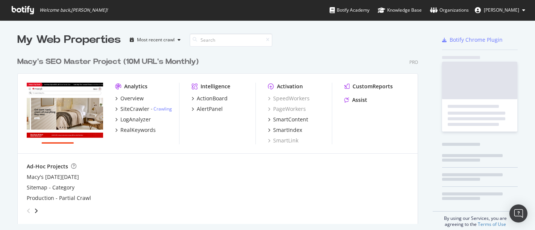 Image resolution: width=535 pixels, height=230 pixels. Describe the element at coordinates (133, 120) in the screenshot. I see `a: LogAnalyzer` at that location.